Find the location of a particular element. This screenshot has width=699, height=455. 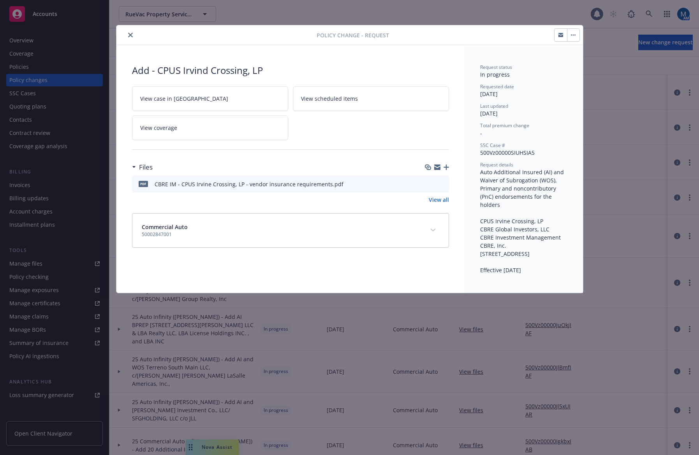

span: 50002847001 is located at coordinates (165, 235).